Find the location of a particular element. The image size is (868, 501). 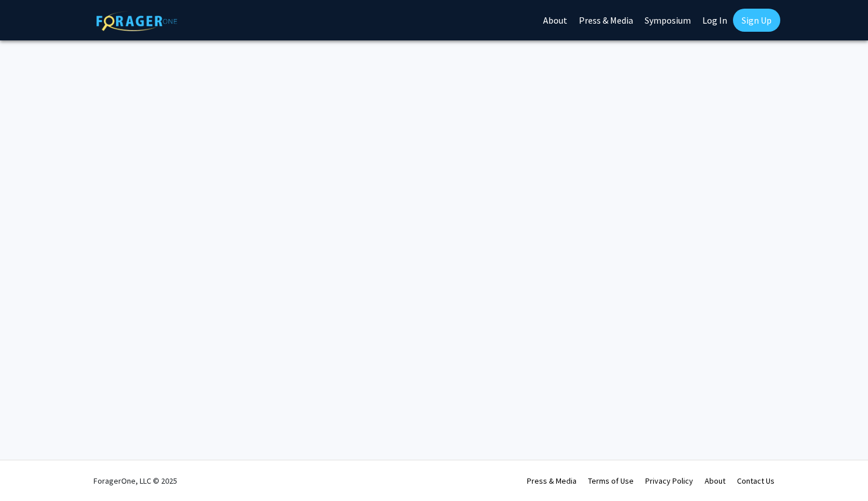

a: Terms of Use is located at coordinates (610, 481).